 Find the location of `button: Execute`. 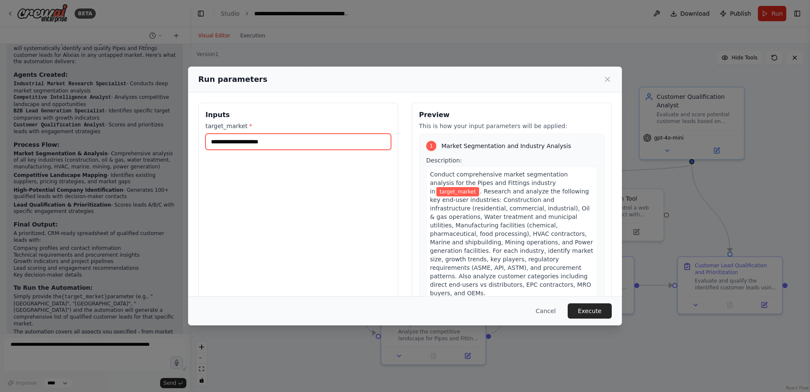

button: Execute is located at coordinates (590, 311).